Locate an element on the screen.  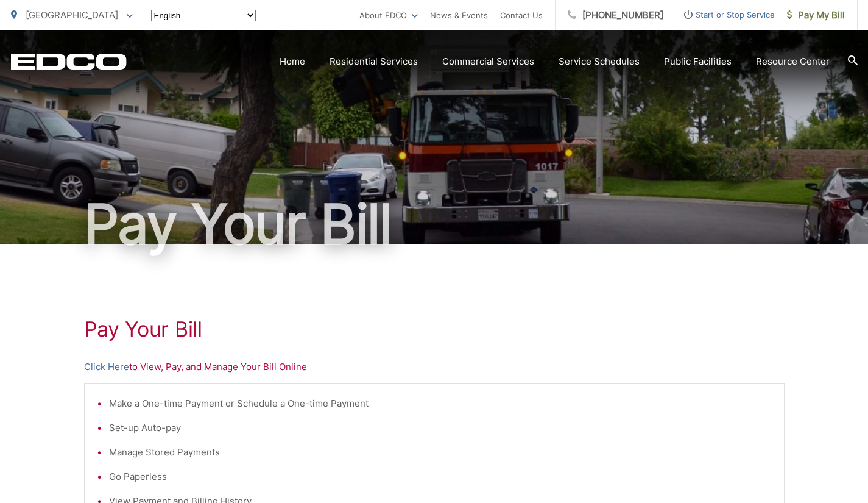
a: Residential Services is located at coordinates (373, 61).